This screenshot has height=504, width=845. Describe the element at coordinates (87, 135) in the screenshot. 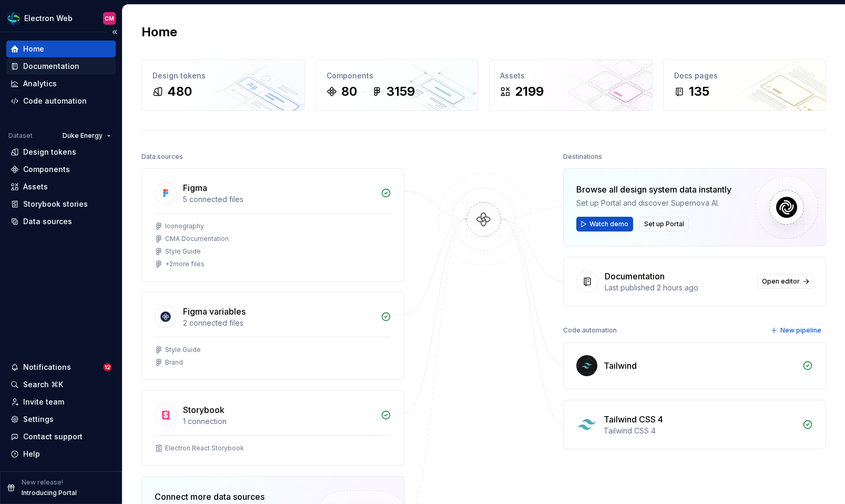

I see `button: Duke Energy` at that location.